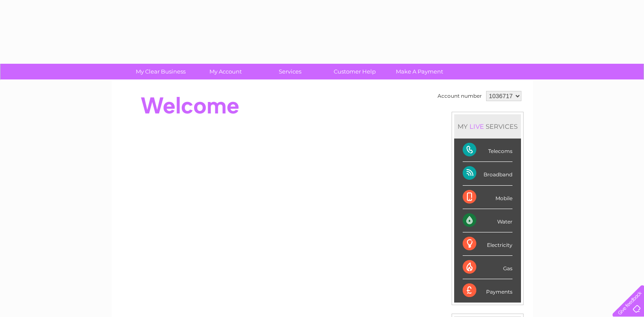 This screenshot has width=644, height=317. I want to click on a: Make A Payment, so click(419, 71).